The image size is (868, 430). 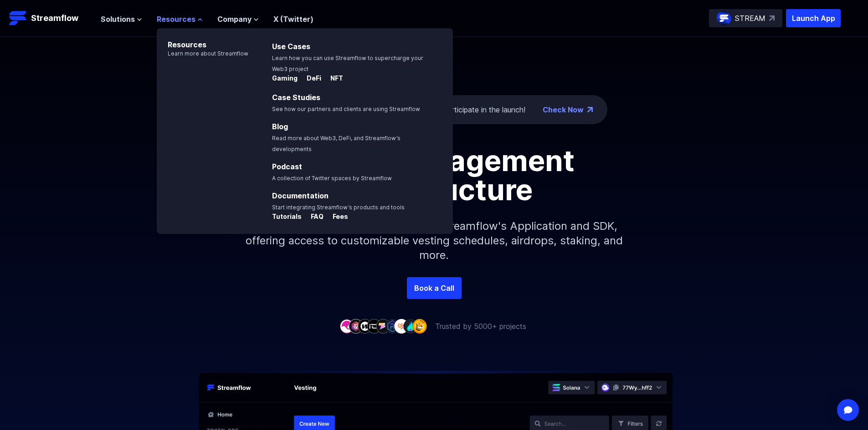 What do you see at coordinates (401, 326) in the screenshot?
I see `img: company-7` at bounding box center [401, 326].